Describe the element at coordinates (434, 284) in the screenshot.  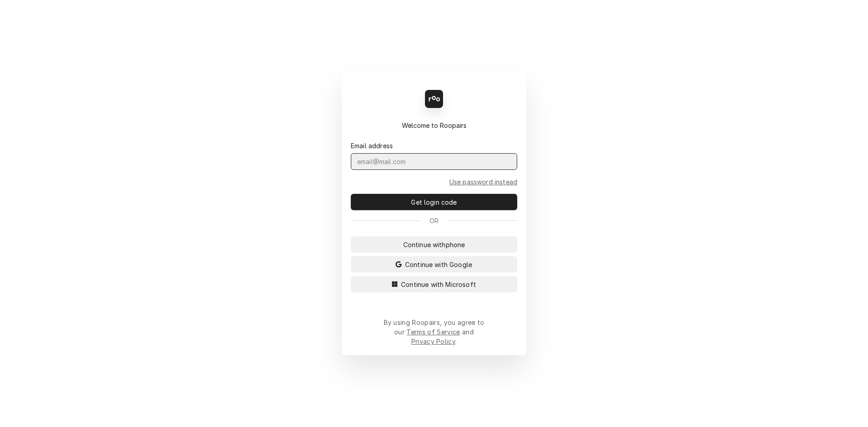
I see `button: Continue with Microsoft` at that location.